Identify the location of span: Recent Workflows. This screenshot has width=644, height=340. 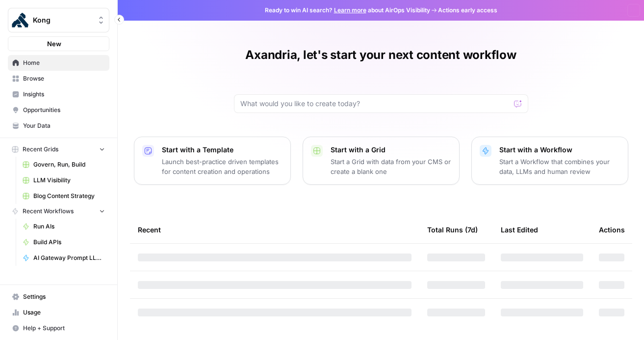
(48, 211).